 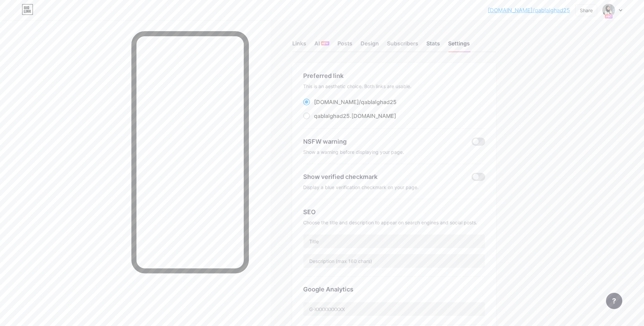 What do you see at coordinates (382, 142) in the screenshot?
I see `div: NSFW warning` at bounding box center [382, 142].